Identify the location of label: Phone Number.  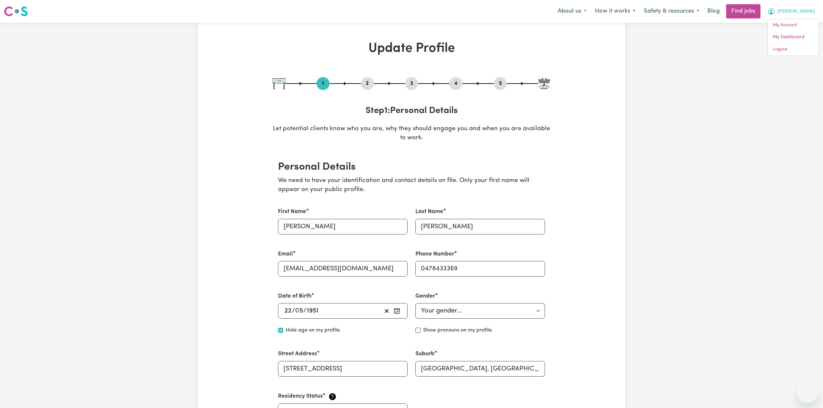
(435, 254).